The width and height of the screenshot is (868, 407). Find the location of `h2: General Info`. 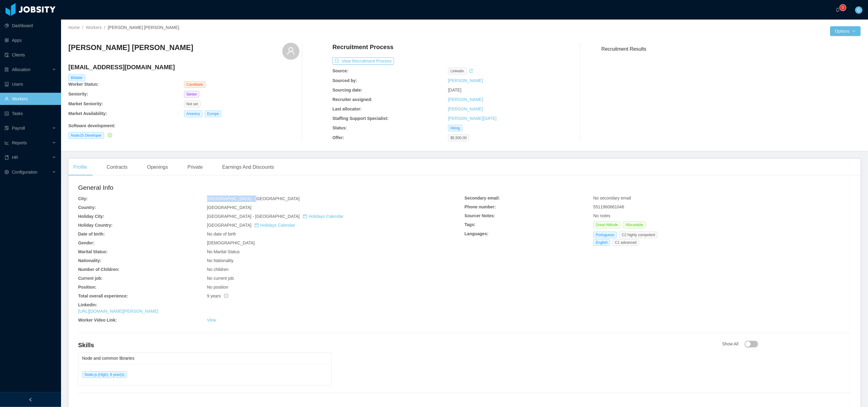

h2: General Info is located at coordinates (272, 187).